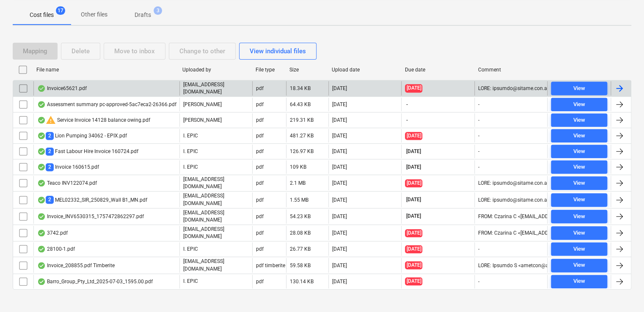 This screenshot has height=312, width=644. I want to click on div: 64.43 KB, so click(300, 104).